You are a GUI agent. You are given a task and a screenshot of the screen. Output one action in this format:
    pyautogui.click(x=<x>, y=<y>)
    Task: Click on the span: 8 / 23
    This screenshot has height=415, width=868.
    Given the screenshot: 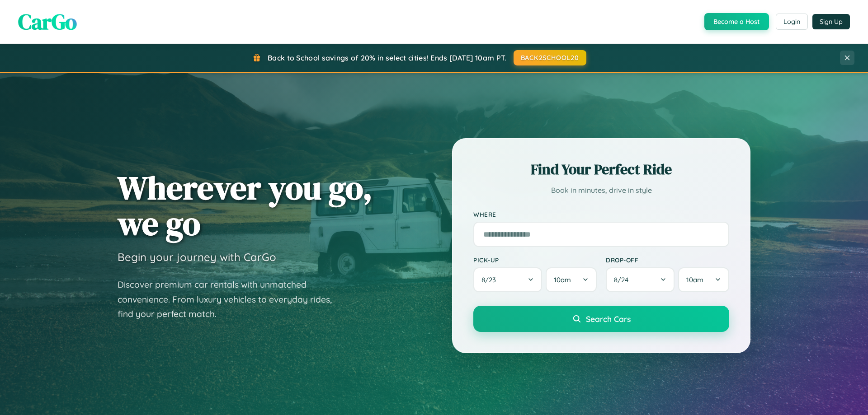 What is the action you would take?
    pyautogui.click(x=491, y=280)
    